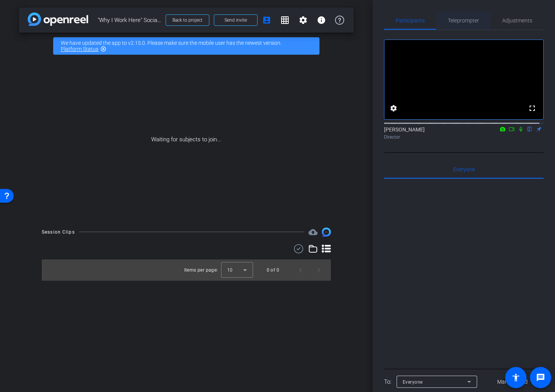 This screenshot has height=392, width=555. Describe the element at coordinates (513, 382) in the screenshot. I see `span: Mark all read` at that location.